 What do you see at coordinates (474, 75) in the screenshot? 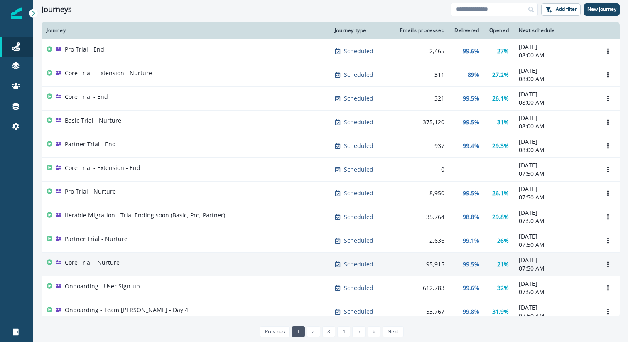
I see `p: 89%` at bounding box center [474, 75].